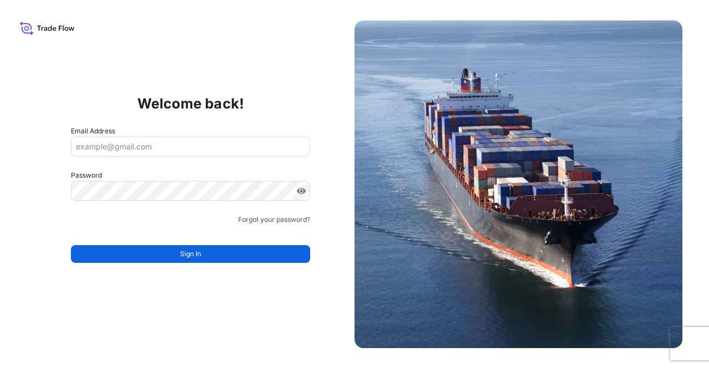 This screenshot has height=368, width=709. Describe the element at coordinates (93, 131) in the screenshot. I see `label: Email Address` at that location.